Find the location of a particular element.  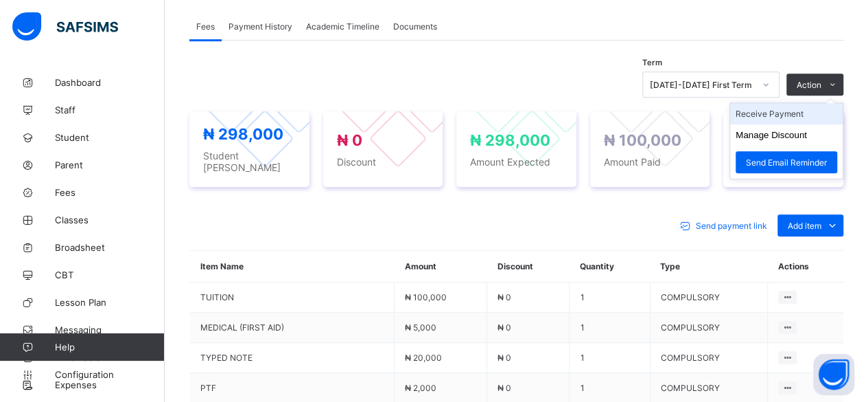

span: ₦ 5,000 is located at coordinates (420, 327).